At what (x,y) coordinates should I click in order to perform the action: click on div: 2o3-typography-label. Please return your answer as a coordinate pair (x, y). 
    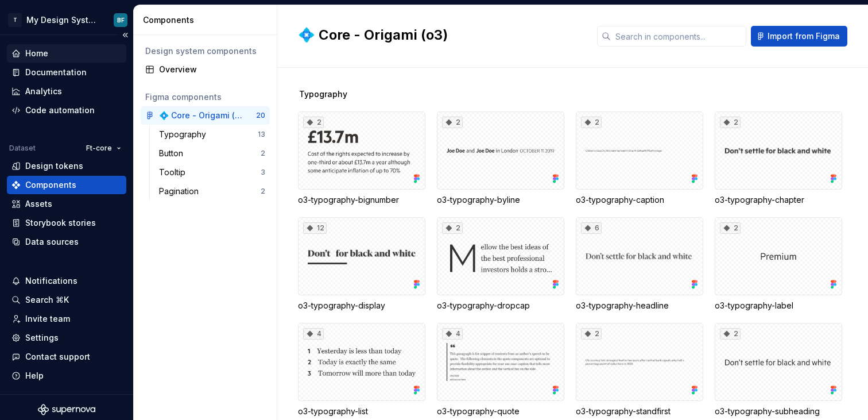
    Looking at the image, I should click on (779, 264).